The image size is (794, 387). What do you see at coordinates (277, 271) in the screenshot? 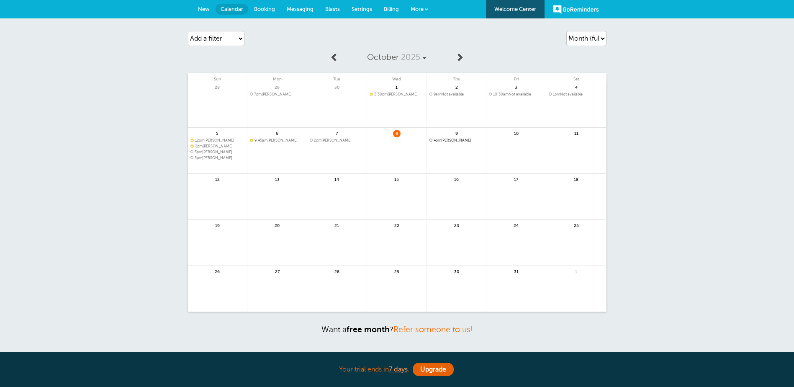
I see `span: 27` at bounding box center [277, 271].